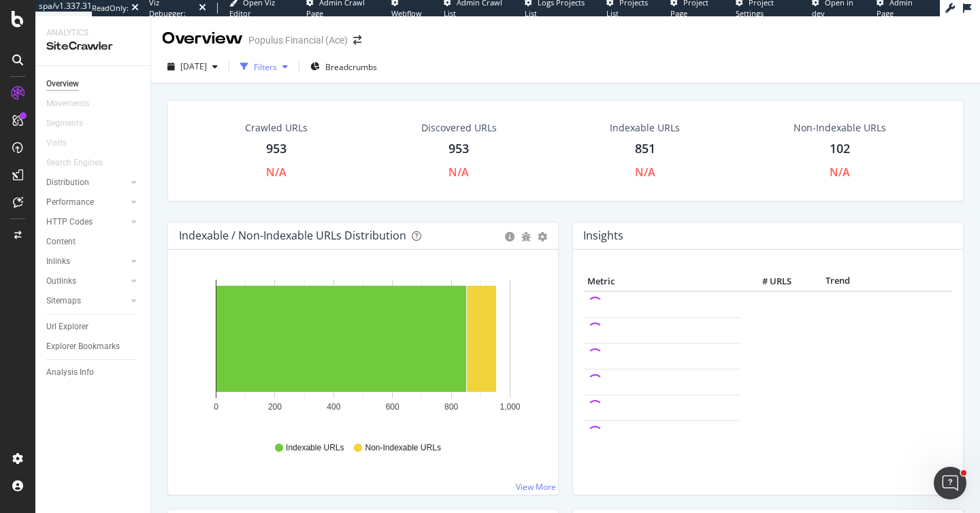 Image resolution: width=980 pixels, height=513 pixels. I want to click on th: Metric, so click(662, 282).